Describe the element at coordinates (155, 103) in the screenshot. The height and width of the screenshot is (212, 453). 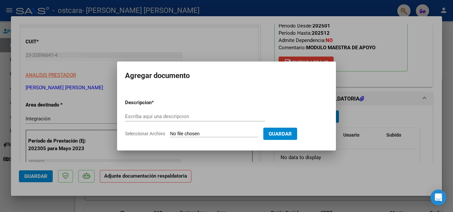
I see `p: Descripcion` at that location.